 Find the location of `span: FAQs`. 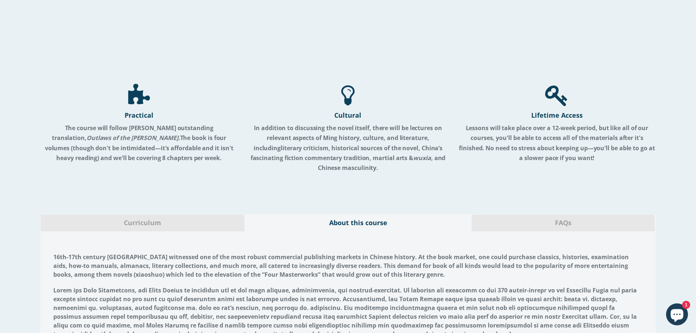

span: FAQs is located at coordinates (563, 223).